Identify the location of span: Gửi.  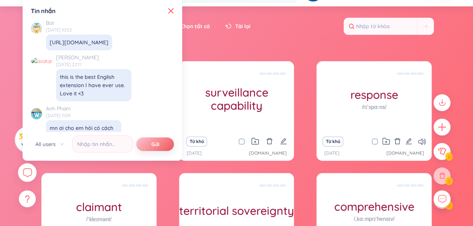
(155, 144).